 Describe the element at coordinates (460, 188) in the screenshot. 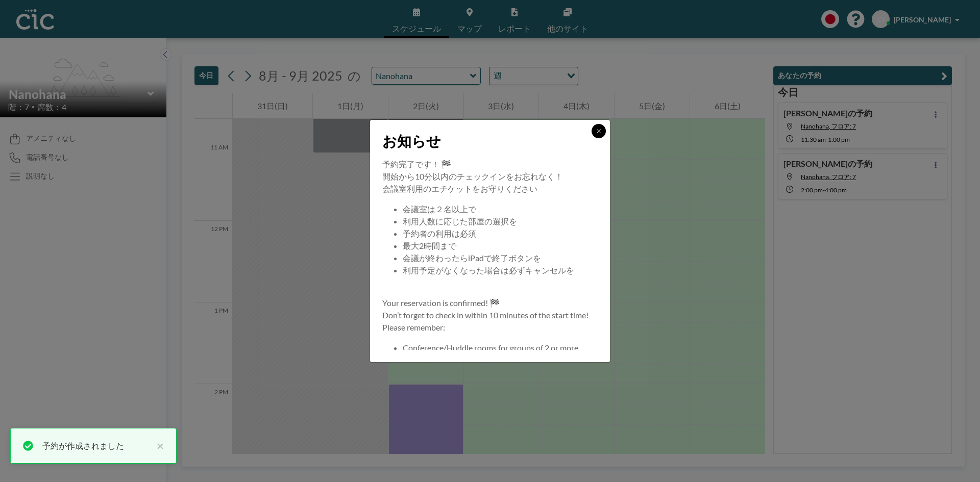

I see `span: 会議室利用のエチケットをお守りください` at that location.